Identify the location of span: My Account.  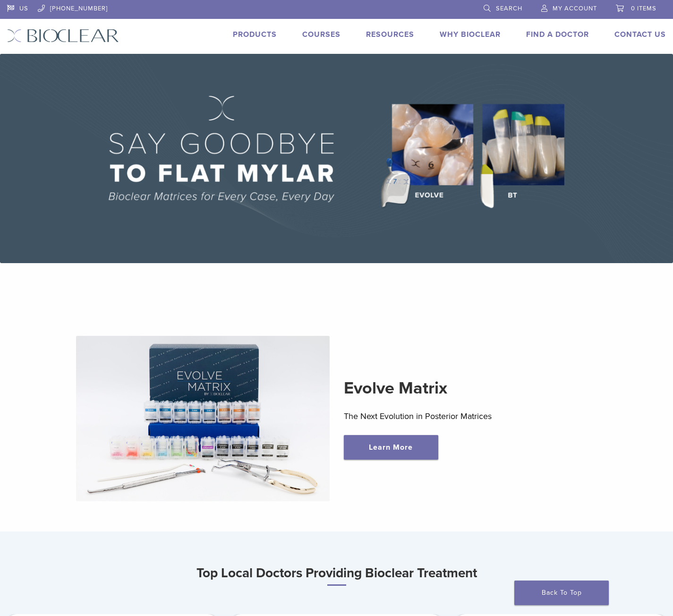
(574, 8).